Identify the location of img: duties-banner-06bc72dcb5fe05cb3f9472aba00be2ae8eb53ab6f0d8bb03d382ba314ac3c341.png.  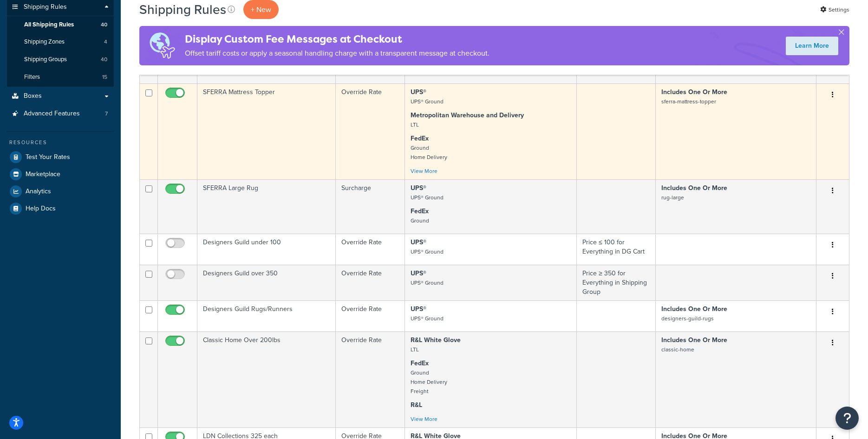
(162, 45).